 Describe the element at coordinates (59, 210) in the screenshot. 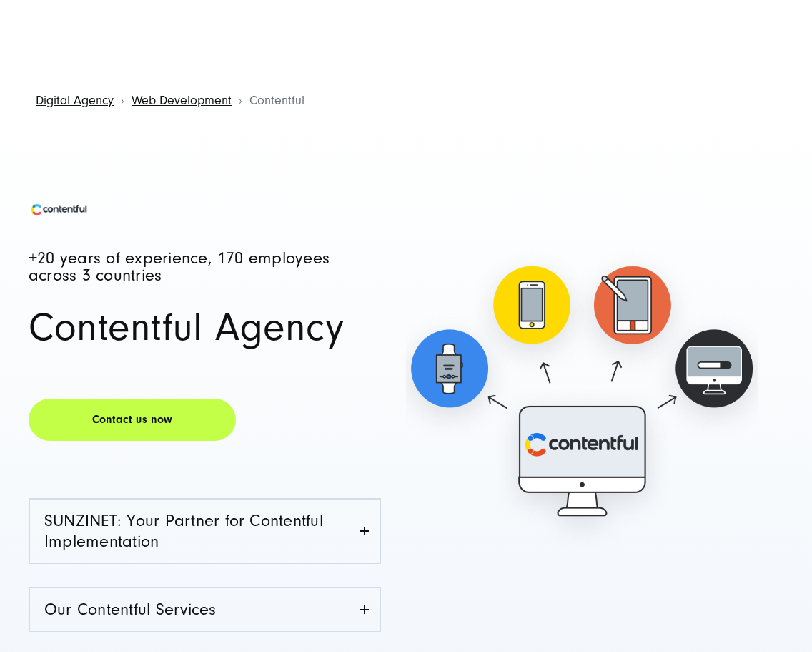

I see `img: Contentful Logo in blau, gelb, rot und schwarz - Digitalagentur SUNZINET - Contentful CMS Partner...` at that location.